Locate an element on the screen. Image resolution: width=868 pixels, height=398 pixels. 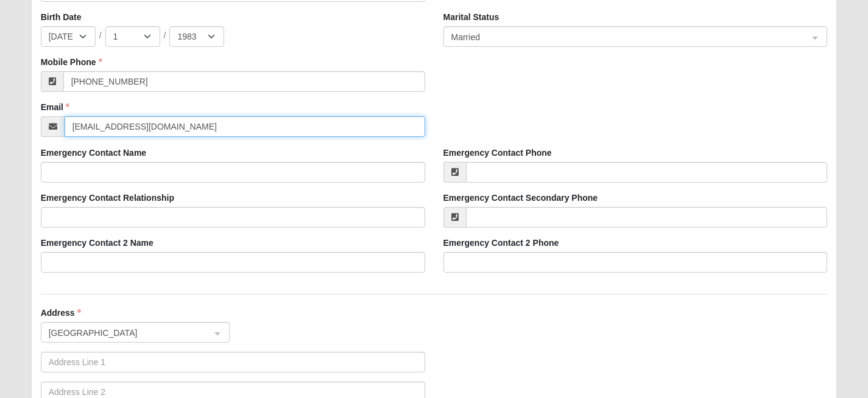
label: Emergency Contact Name is located at coordinates (94, 153).